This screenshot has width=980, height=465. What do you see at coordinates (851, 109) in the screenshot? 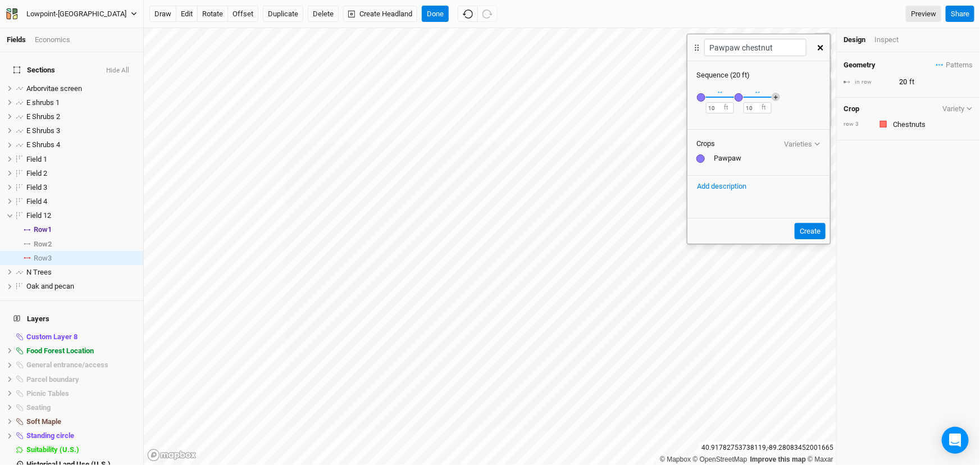
I see `h4: Crop` at bounding box center [851, 109].